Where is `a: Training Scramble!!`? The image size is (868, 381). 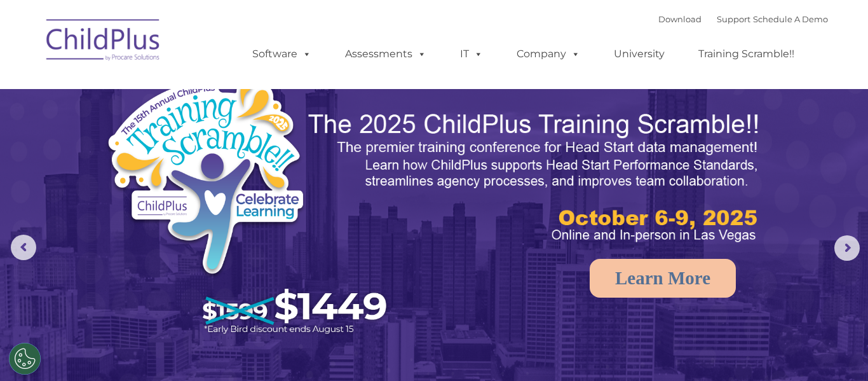 a: Training Scramble!! is located at coordinates (745, 54).